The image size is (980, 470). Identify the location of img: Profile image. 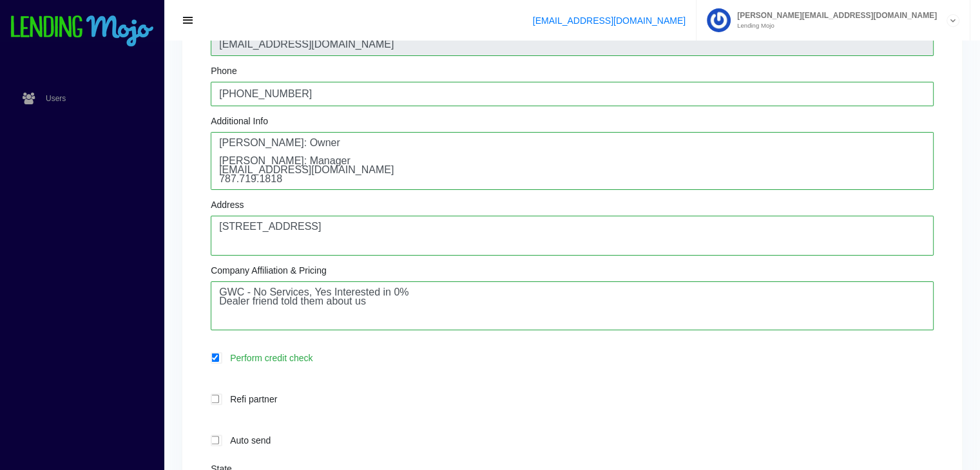
(718, 20).